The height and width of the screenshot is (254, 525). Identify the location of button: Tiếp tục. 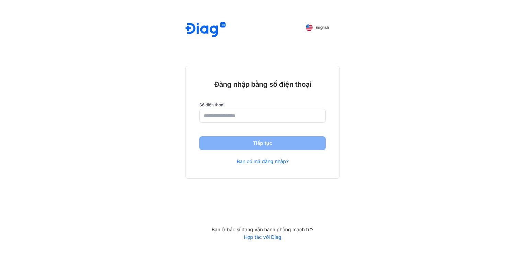
(263, 143).